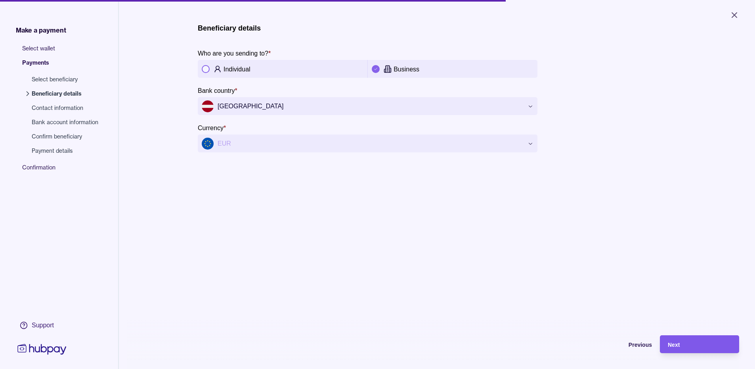  Describe the element at coordinates (406, 69) in the screenshot. I see `p: Business` at that location.